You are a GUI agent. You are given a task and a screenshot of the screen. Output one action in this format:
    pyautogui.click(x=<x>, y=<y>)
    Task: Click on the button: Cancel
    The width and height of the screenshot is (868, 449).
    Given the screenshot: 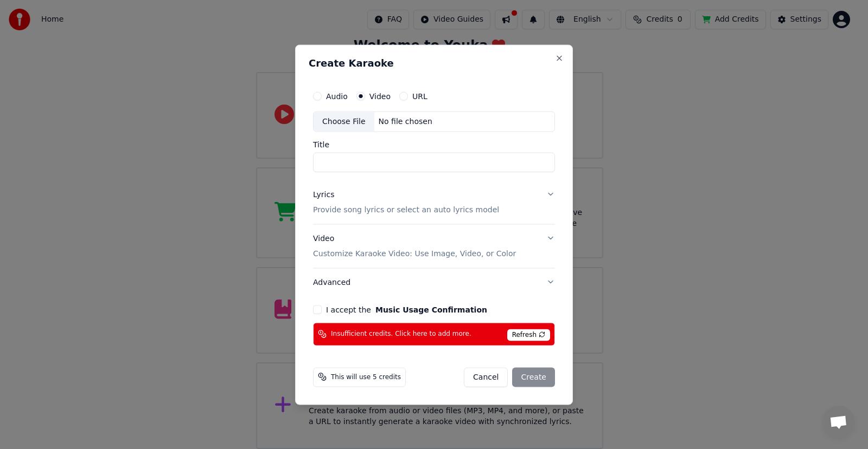 What is the action you would take?
    pyautogui.click(x=486, y=377)
    